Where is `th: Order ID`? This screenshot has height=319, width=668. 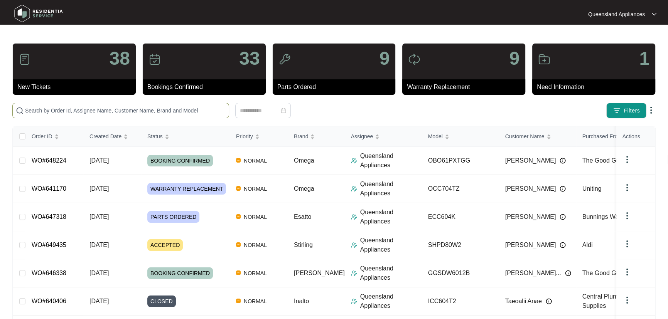
th: Order ID is located at coordinates (54, 136).